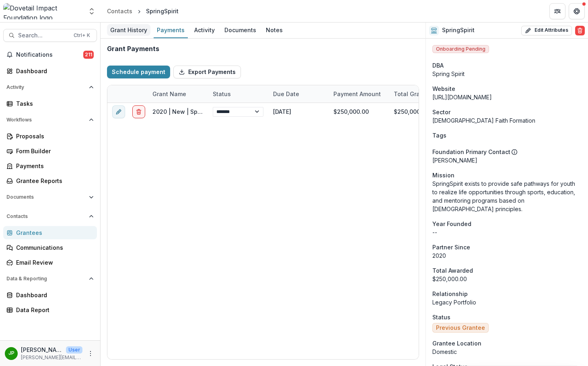 The height and width of the screenshot is (366, 588). What do you see at coordinates (506, 196) in the screenshot?
I see `p: SpringSpirit exists to provide safe pathways for youth to realize life opportunities through spor...` at bounding box center [506, 196].